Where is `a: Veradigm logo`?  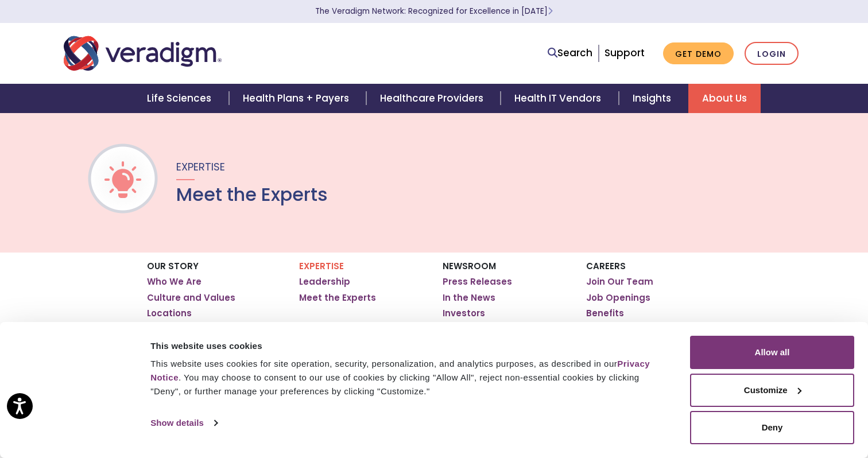 a: Veradigm logo is located at coordinates (142, 53).